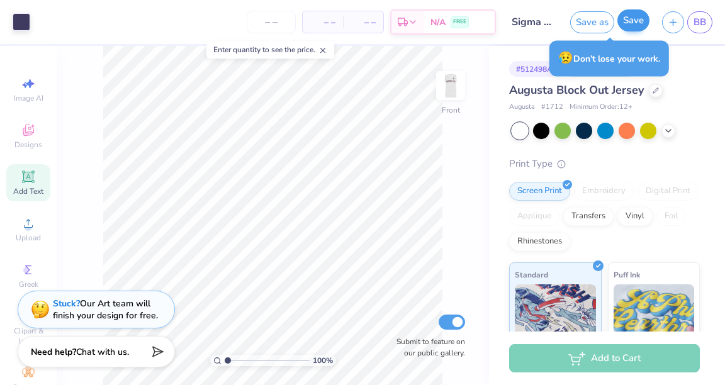 The image size is (725, 385). Describe the element at coordinates (521, 107) in the screenshot. I see `span: Augusta` at that location.